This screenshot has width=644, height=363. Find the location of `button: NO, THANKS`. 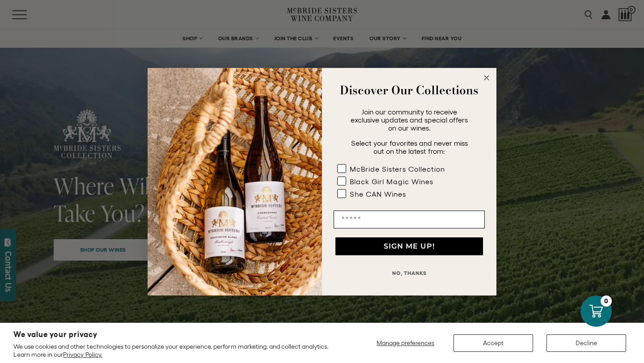

button: NO, THANKS is located at coordinates (409, 273).